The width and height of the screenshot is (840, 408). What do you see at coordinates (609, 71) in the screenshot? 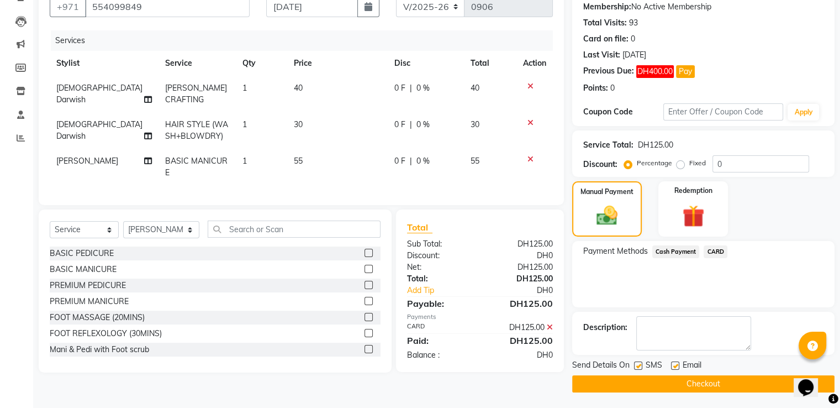
I see `div: Previous Due:` at bounding box center [609, 71].